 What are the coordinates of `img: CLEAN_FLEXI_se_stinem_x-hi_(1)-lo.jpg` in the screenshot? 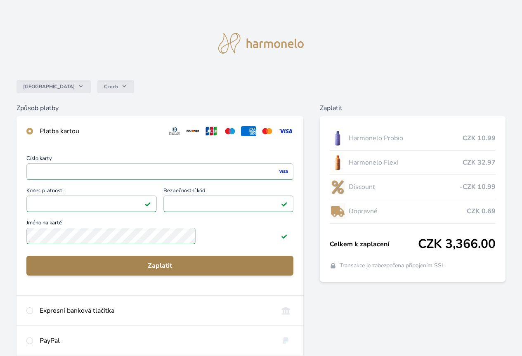 It's located at (337, 163).